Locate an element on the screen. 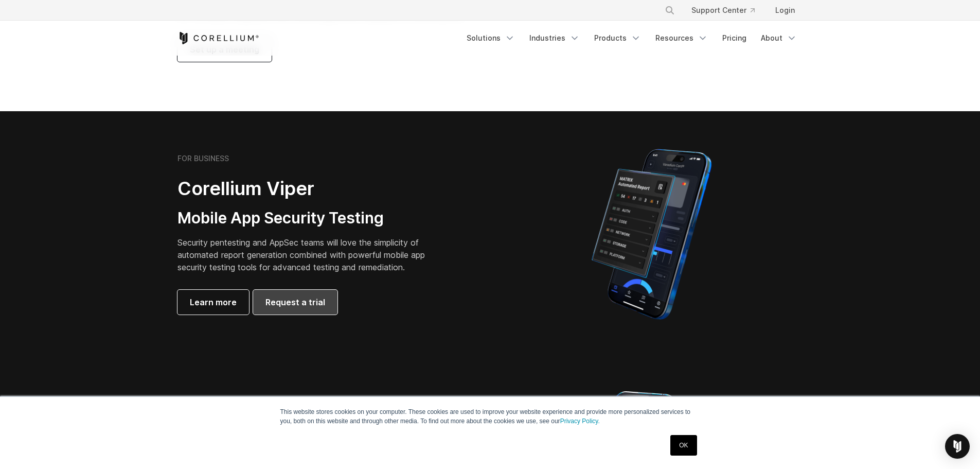 Image resolution: width=980 pixels, height=469 pixels. h3: Mobile App Security Testing is located at coordinates (310, 218).